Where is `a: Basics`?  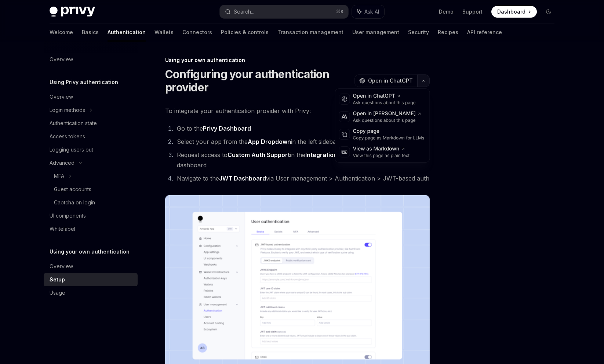
a: Basics is located at coordinates (90, 32).